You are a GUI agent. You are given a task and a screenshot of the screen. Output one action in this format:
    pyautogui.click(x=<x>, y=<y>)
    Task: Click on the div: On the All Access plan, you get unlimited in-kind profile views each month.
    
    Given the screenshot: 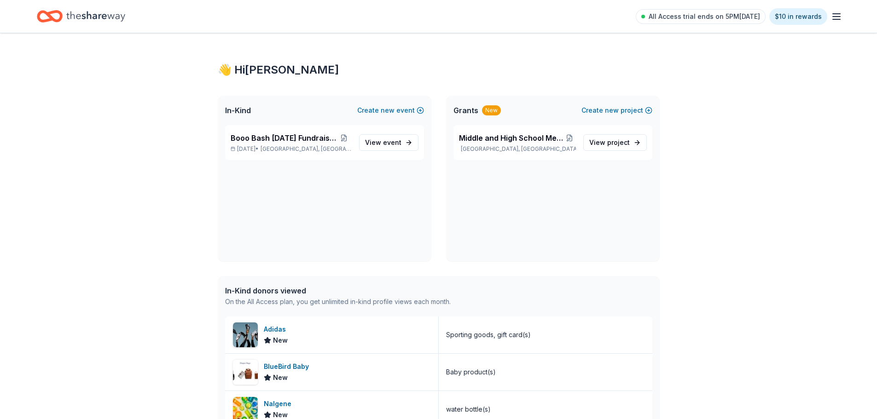 What is the action you would take?
    pyautogui.click(x=338, y=302)
    